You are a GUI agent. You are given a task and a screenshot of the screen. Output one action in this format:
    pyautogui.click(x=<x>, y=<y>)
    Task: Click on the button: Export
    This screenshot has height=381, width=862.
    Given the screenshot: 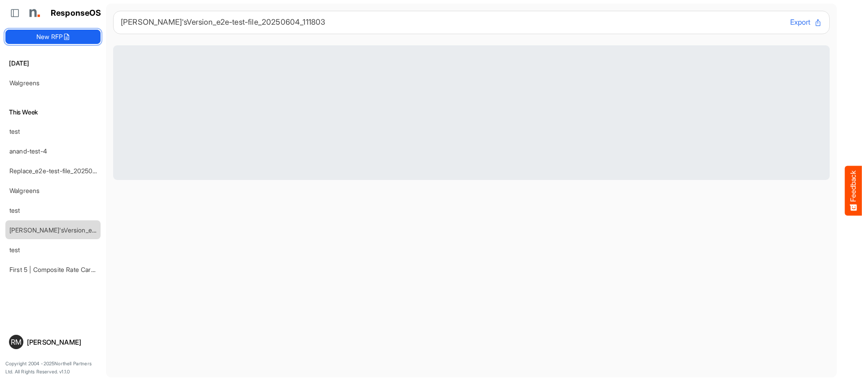 What is the action you would take?
    pyautogui.click(x=806, y=22)
    